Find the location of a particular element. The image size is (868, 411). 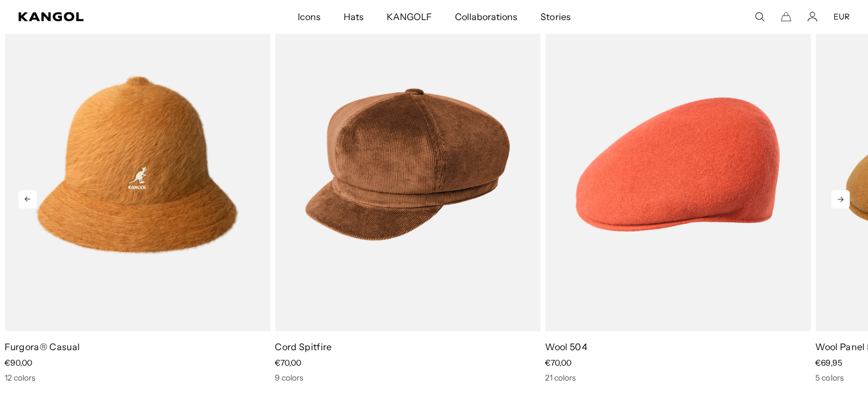

p: Cord Spitfire is located at coordinates (408, 347).